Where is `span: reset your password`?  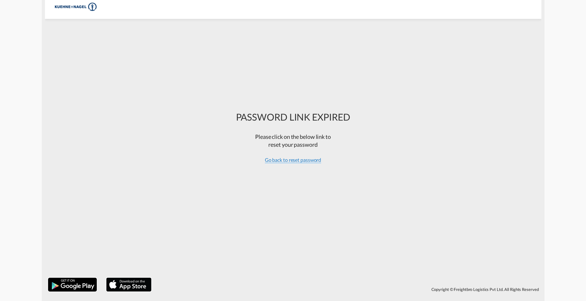
span: reset your password is located at coordinates (293, 144).